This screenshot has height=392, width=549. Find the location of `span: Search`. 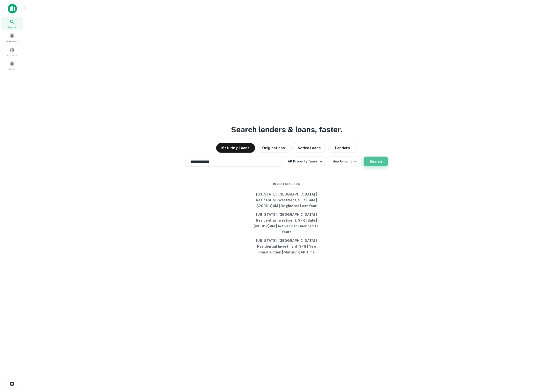

span: Search is located at coordinates (12, 28).